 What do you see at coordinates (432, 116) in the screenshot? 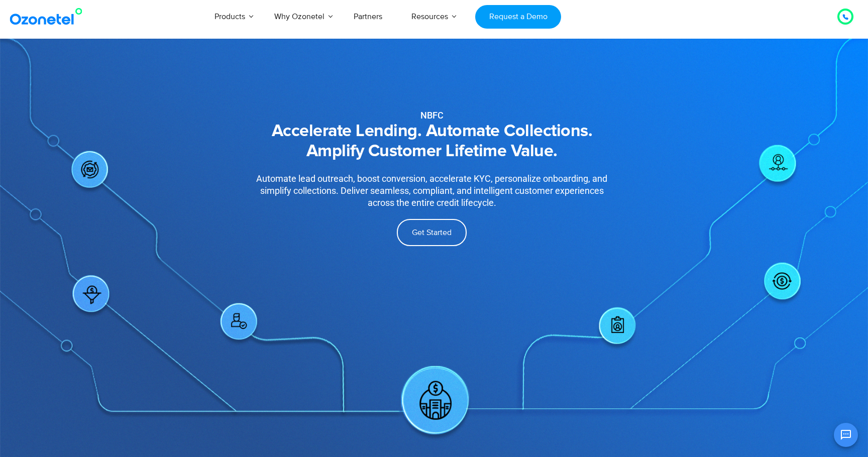
I see `div: NBFC` at bounding box center [432, 116].